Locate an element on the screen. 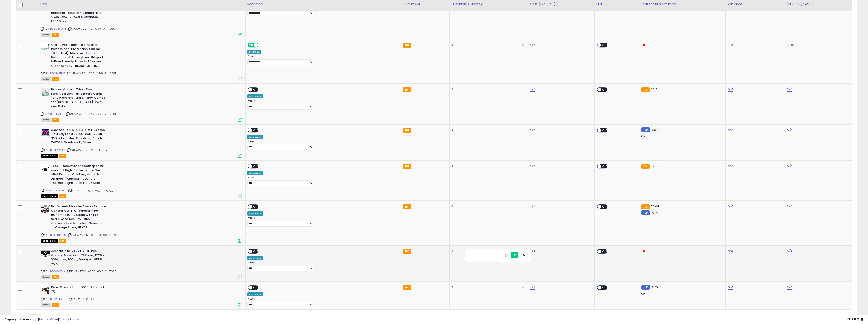 The width and height of the screenshot is (868, 324). div: Repricing is located at coordinates (323, 4).